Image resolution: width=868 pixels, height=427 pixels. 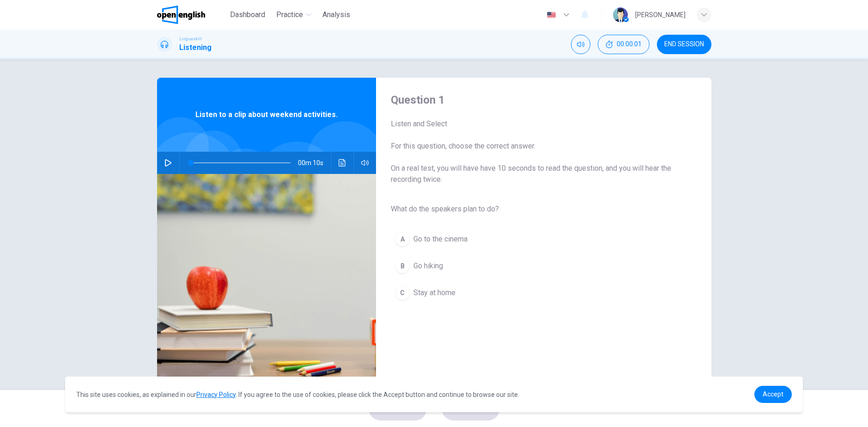 I want to click on span: Analysis, so click(x=336, y=15).